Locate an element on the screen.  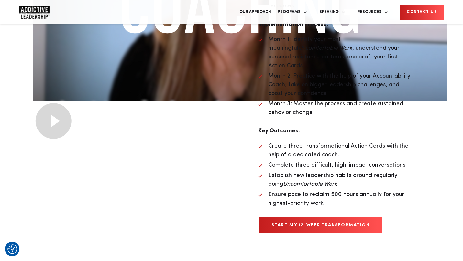
span: Month 3: Master the process and create sustained behavior change is located at coordinates (335, 108).